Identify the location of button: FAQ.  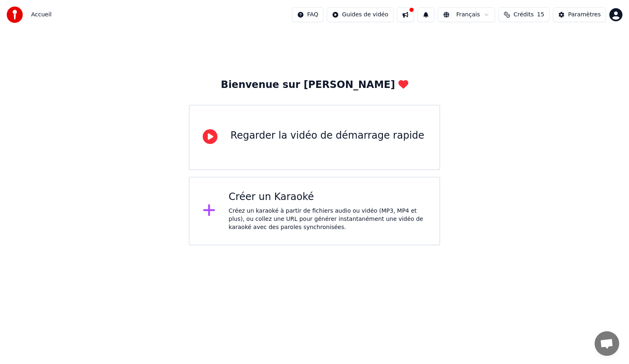
(308, 15).